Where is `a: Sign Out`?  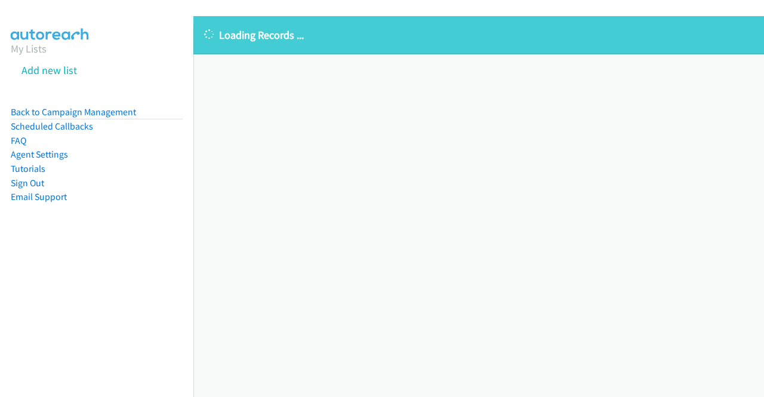 a: Sign Out is located at coordinates (27, 183).